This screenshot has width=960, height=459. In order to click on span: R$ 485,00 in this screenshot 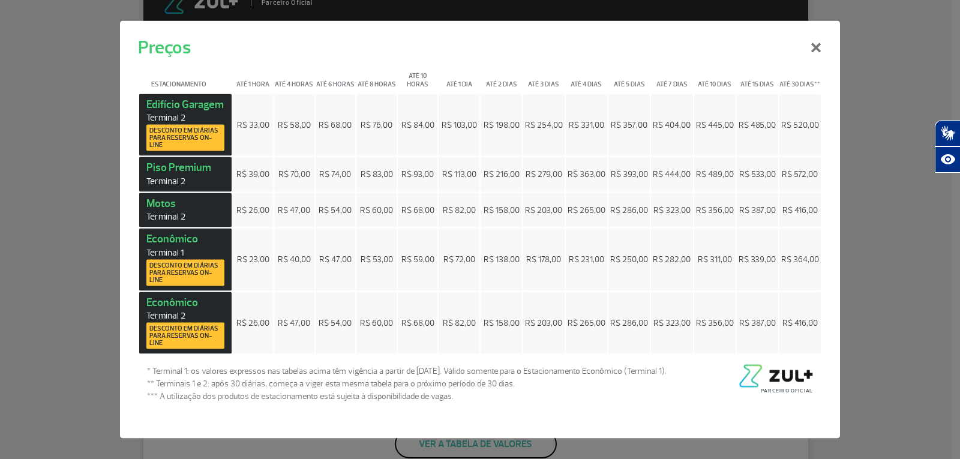, I will do `click(757, 124)`.